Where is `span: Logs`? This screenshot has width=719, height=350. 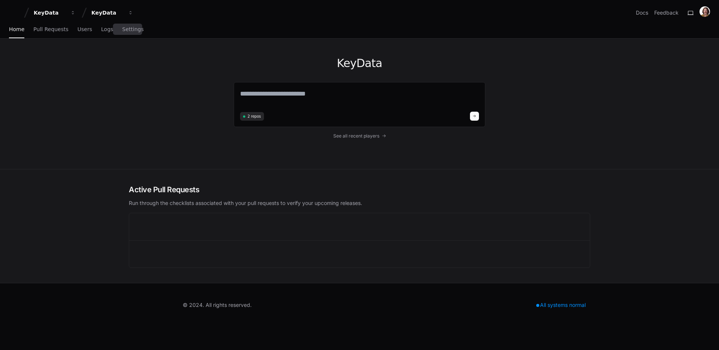
span: Logs is located at coordinates (107, 29).